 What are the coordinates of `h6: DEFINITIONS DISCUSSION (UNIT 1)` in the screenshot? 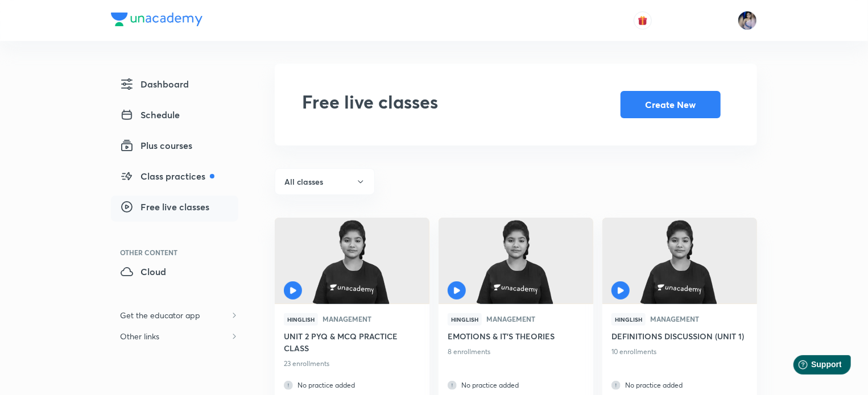 It's located at (679, 337).